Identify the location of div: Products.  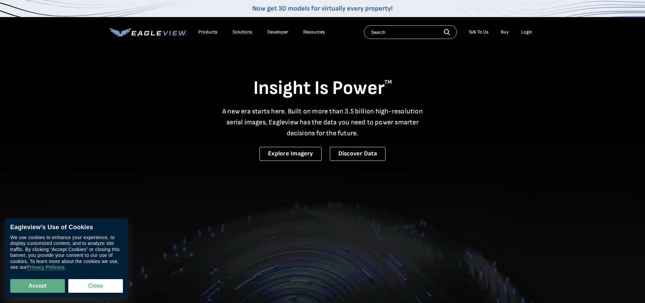
(208, 32).